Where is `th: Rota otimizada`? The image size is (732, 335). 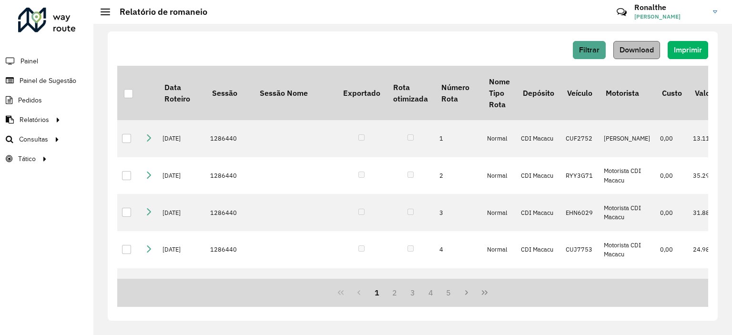
th: Rota otimizada is located at coordinates (411, 93).